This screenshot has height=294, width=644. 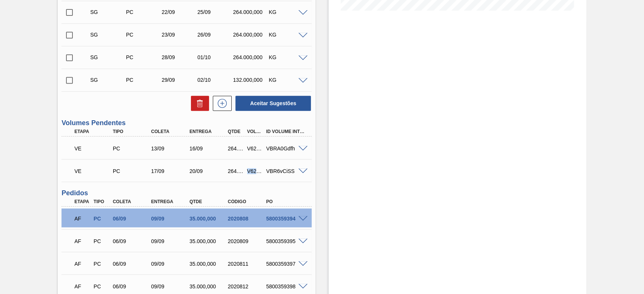 I want to click on div: 17/09/2025, so click(x=170, y=171).